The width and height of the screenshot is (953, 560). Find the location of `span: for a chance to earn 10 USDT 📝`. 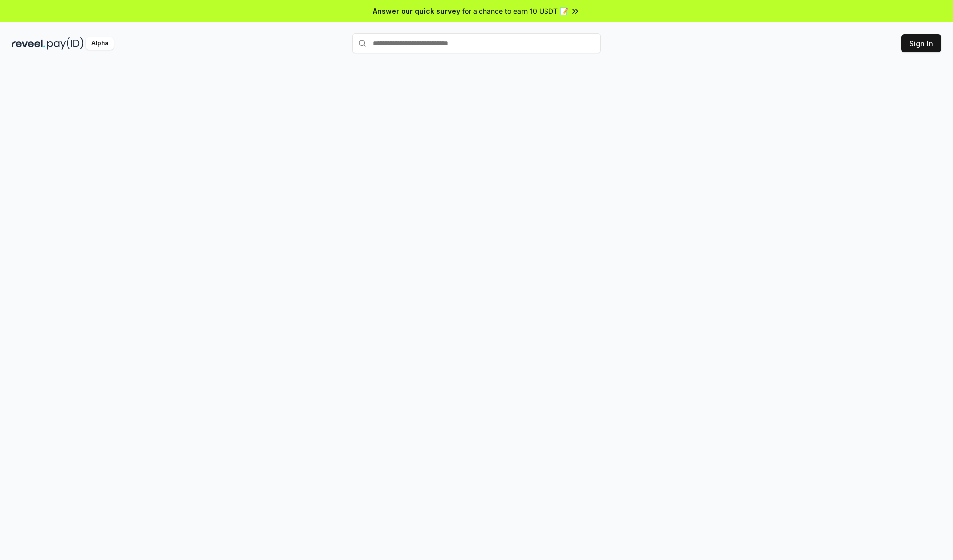

span: for a chance to earn 10 USDT 📝 is located at coordinates (515, 11).